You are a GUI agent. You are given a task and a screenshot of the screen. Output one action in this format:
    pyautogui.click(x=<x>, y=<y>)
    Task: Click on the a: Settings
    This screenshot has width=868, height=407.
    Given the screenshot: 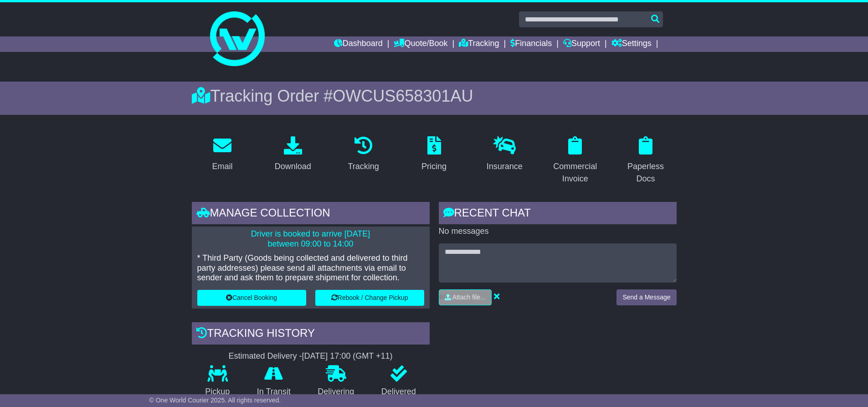 What is the action you would take?
    pyautogui.click(x=632, y=44)
    